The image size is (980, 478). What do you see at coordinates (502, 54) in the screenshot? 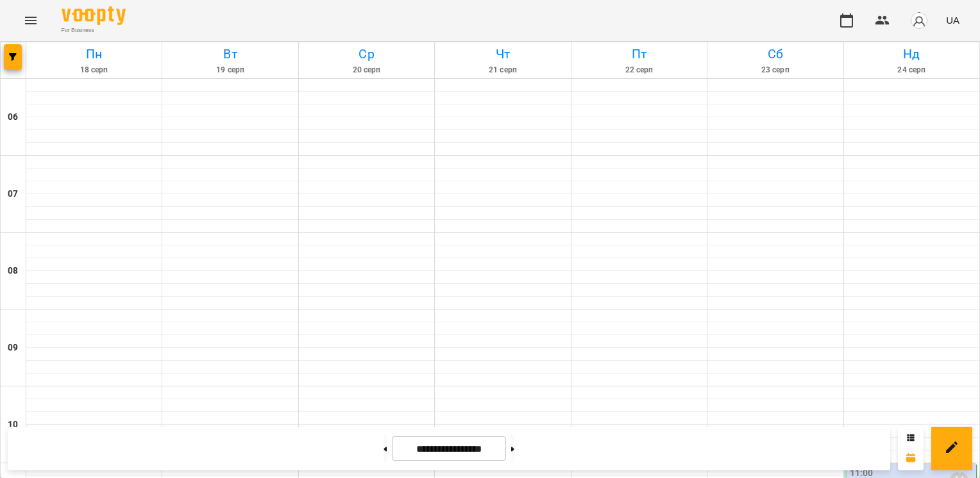
I see `h6: Чт` at bounding box center [502, 54].